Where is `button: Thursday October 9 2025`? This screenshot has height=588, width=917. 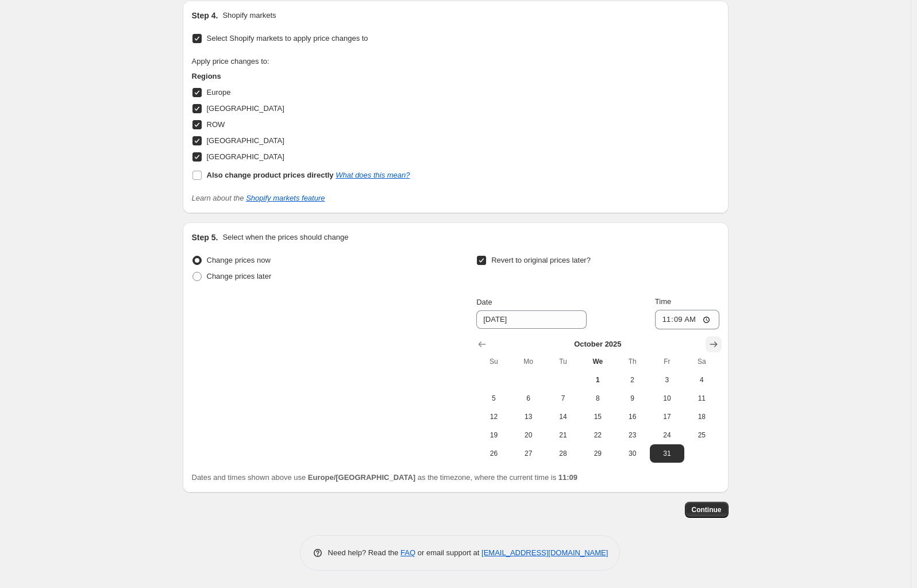
button: Thursday October 9 2025 is located at coordinates (632, 398).